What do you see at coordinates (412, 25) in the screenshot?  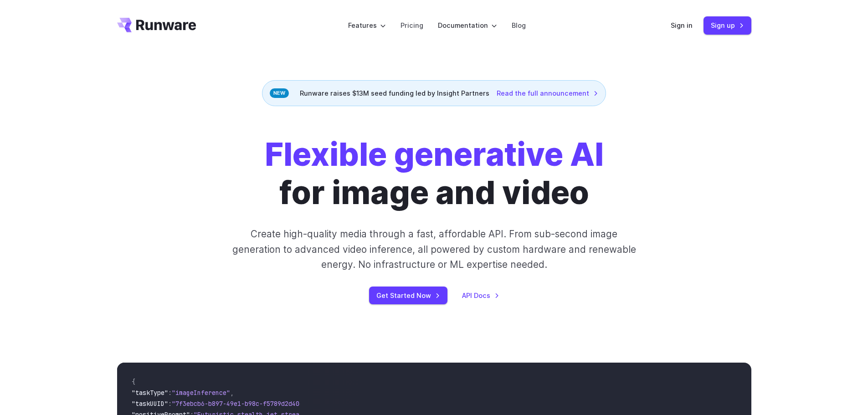 I see `a: Pricing` at bounding box center [412, 25].